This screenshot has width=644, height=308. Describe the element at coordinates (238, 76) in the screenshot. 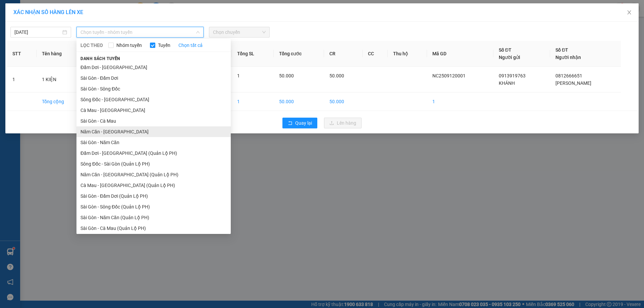

I see `span: 1` at that location.